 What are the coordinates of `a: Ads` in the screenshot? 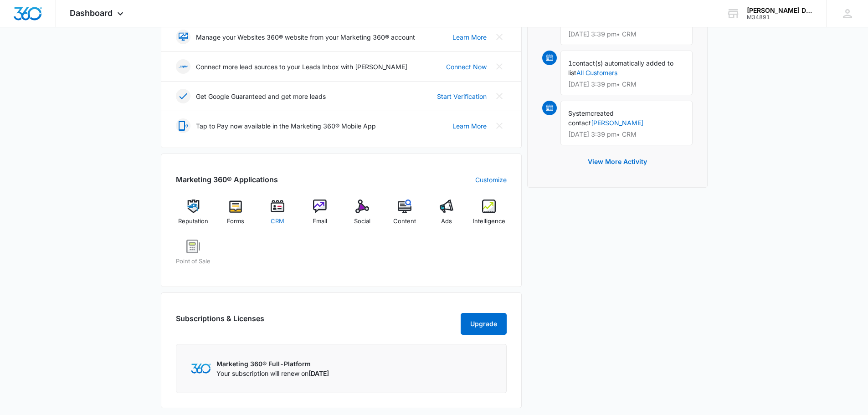 It's located at (446, 216).